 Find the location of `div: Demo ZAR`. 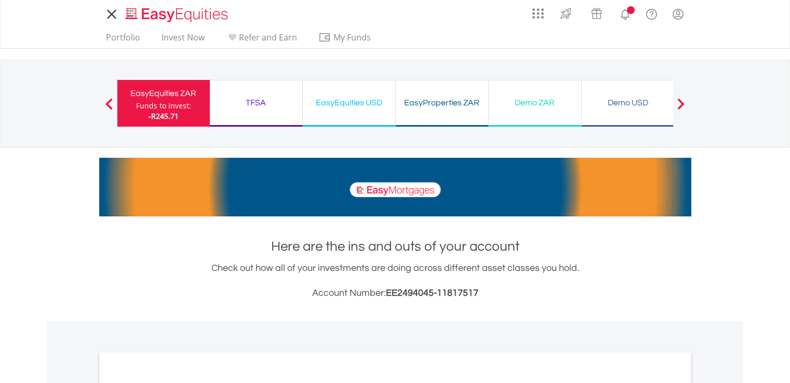

div: Demo ZAR is located at coordinates (535, 103).